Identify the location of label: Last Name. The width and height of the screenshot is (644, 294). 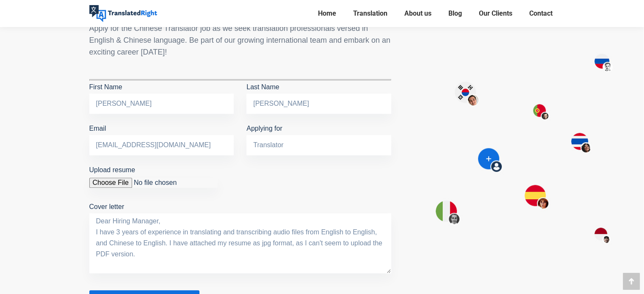
(319, 95).